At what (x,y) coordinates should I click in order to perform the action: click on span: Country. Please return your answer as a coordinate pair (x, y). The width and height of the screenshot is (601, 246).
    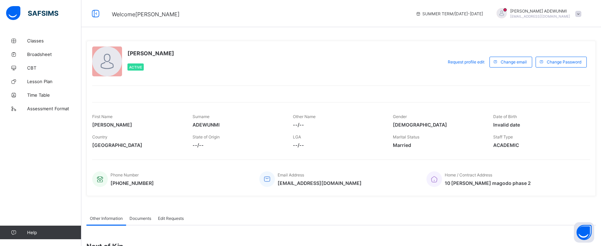
    Looking at the image, I should click on (100, 137).